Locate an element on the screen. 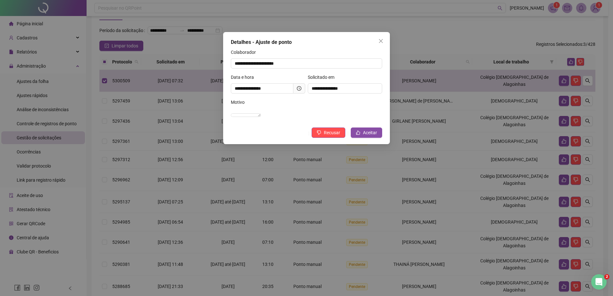 The image size is (613, 296). span: like is located at coordinates (358, 133).